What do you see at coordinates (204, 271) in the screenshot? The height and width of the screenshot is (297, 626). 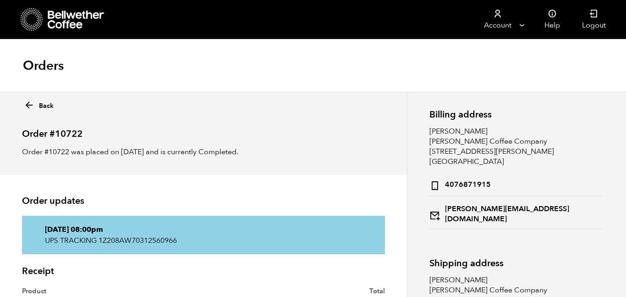 I see `h2: Receipt` at bounding box center [204, 271].